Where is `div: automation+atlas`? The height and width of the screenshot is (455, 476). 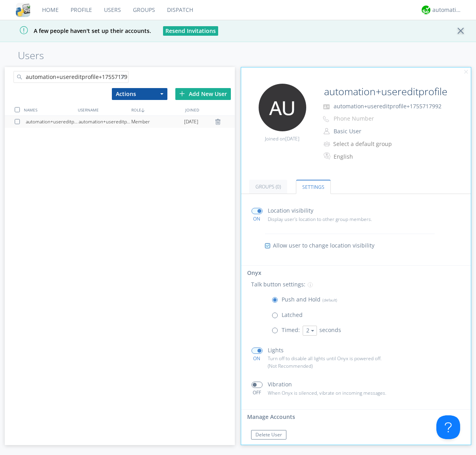
div: automation+atlas is located at coordinates (447, 10).